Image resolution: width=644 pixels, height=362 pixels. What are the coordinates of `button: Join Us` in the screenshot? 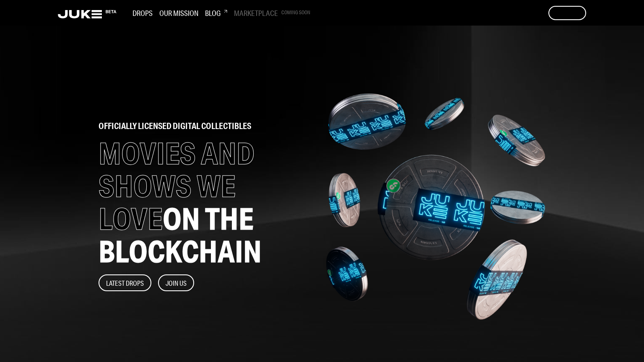 It's located at (176, 283).